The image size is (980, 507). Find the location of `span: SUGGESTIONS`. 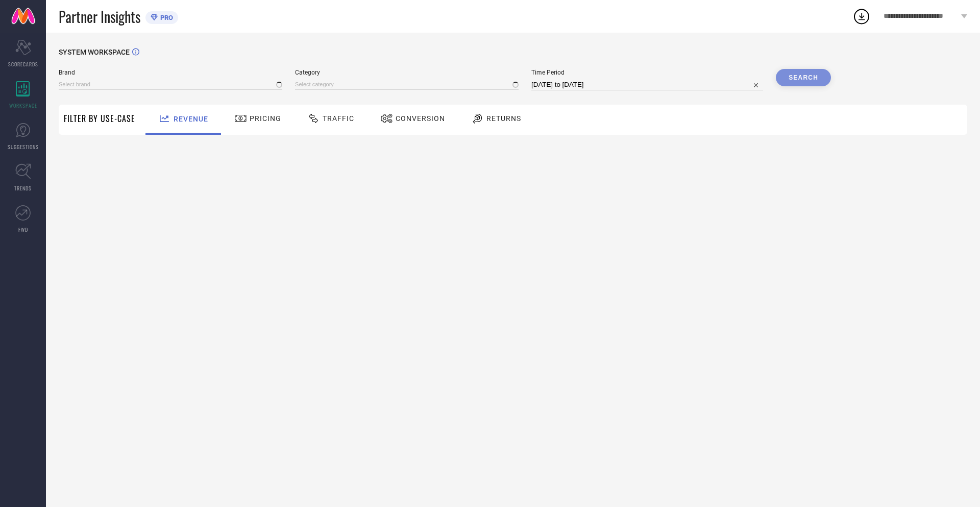

span: SUGGESTIONS is located at coordinates (23, 147).